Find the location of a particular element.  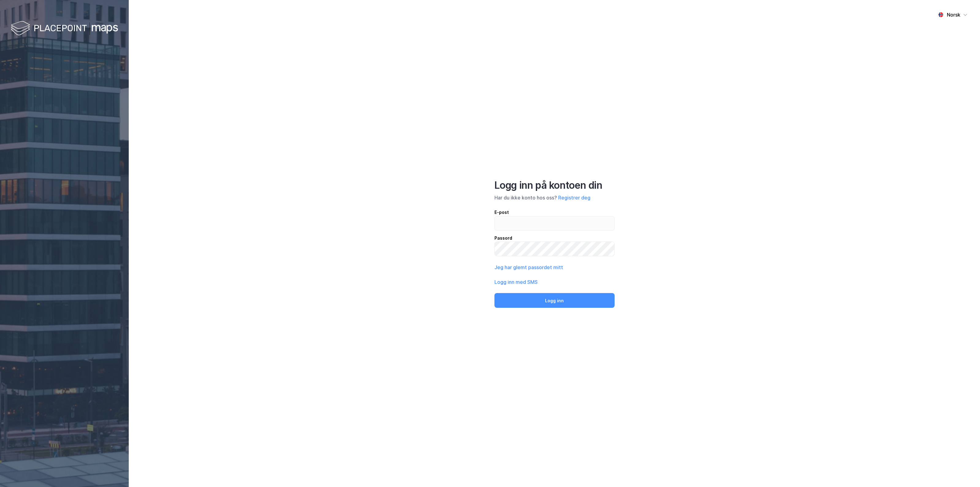

img: logo-white.f07954bde2210d2a523dddb988cd2aa7.svg is located at coordinates (65, 29).